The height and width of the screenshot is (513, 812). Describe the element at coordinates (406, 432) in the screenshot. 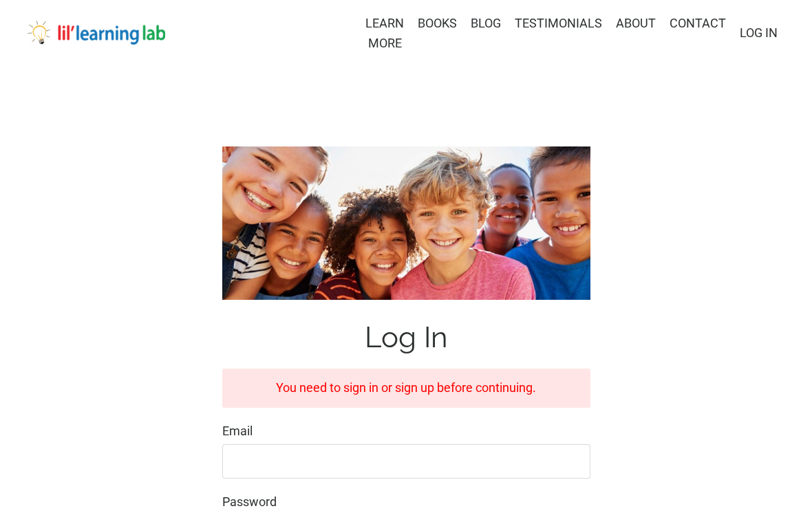

I see `label: Email` at that location.